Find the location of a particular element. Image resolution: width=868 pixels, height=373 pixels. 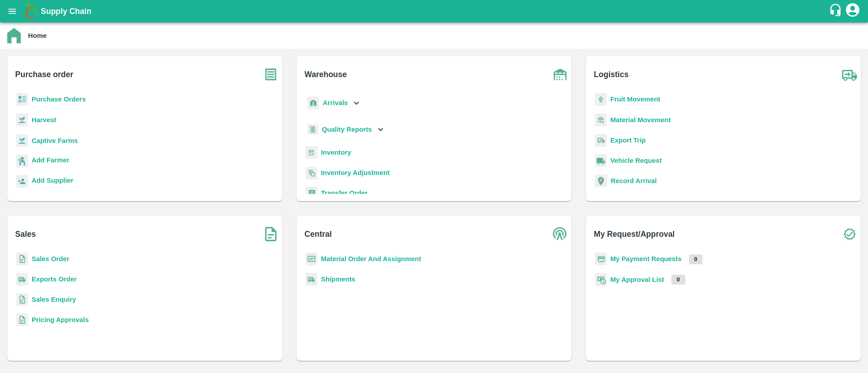

div: Arrivals is located at coordinates (333, 103).